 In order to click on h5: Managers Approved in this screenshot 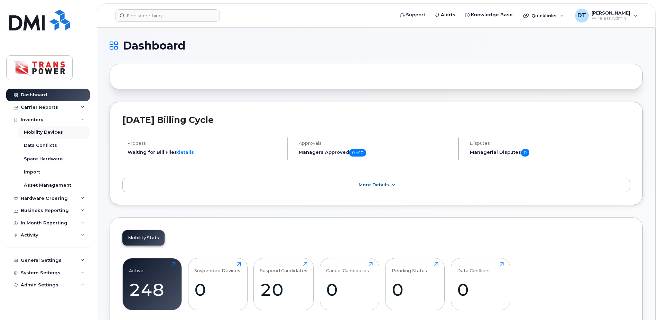, I will do `click(376, 153)`.